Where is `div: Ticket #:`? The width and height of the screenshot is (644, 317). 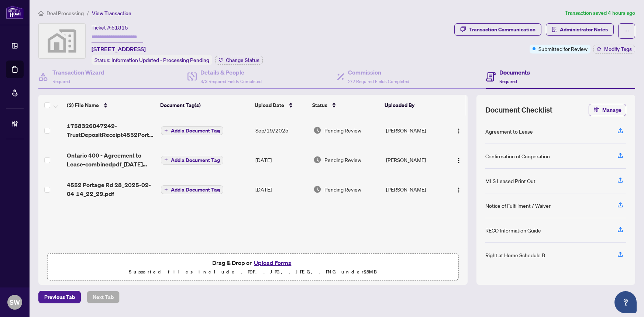 div: Ticket #: is located at coordinates (109, 28).